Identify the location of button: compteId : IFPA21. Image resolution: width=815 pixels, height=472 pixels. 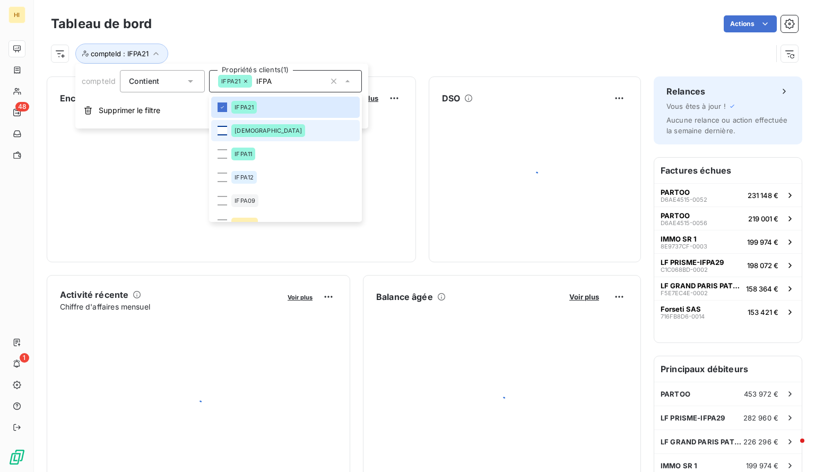
(122, 54).